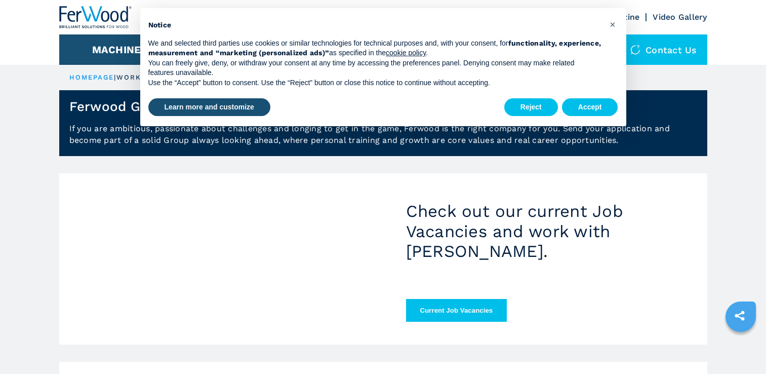  What do you see at coordinates (664, 50) in the screenshot?
I see `div: Contact us` at bounding box center [664, 50].